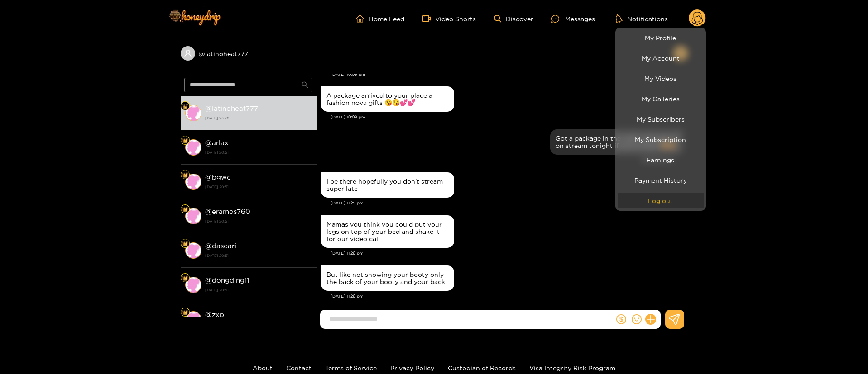 This screenshot has width=868, height=374. I want to click on button: Log out, so click(661, 201).